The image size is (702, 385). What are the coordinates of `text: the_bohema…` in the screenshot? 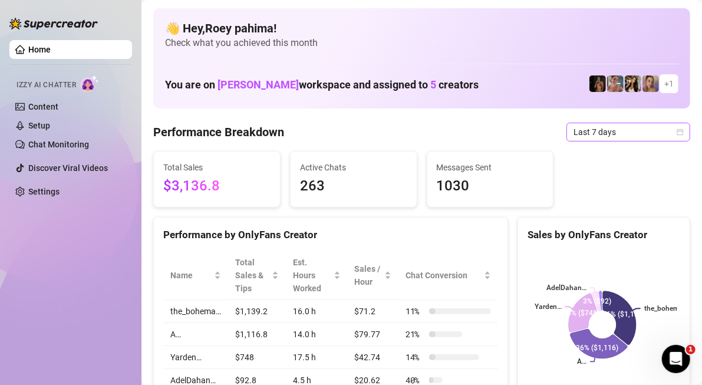 It's located at (666, 309).